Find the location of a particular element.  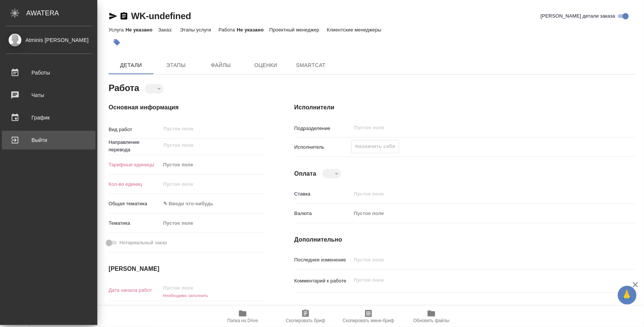

div: Чаты is located at coordinates (49, 95).